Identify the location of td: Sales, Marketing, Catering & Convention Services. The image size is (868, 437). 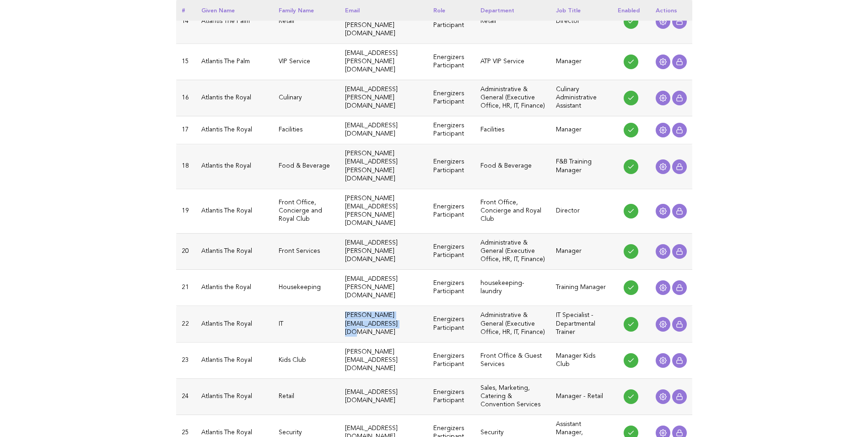
(513, 396).